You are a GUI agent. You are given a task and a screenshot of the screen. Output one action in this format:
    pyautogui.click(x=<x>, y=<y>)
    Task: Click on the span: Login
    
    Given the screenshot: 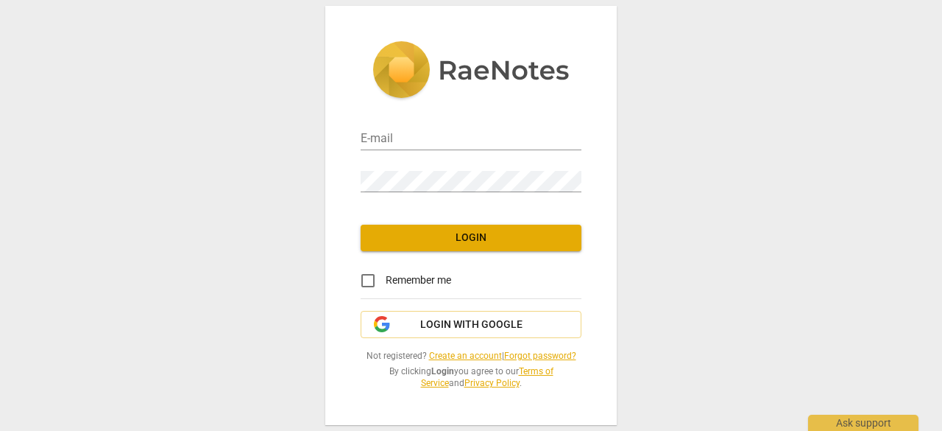 What is the action you would take?
    pyautogui.click(x=471, y=238)
    